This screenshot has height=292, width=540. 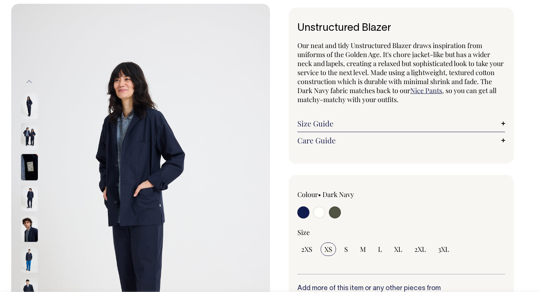 I want to click on span: 2XL, so click(x=420, y=249).